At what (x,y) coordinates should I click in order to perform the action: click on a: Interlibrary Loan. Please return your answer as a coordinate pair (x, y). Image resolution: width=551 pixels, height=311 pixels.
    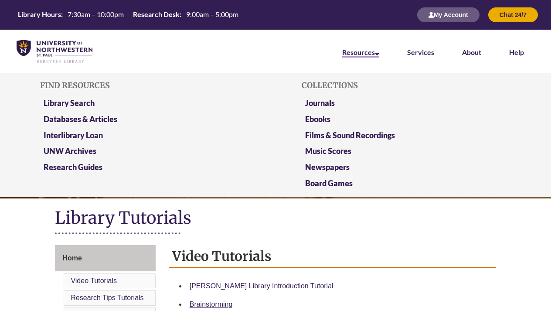
    Looking at the image, I should click on (73, 135).